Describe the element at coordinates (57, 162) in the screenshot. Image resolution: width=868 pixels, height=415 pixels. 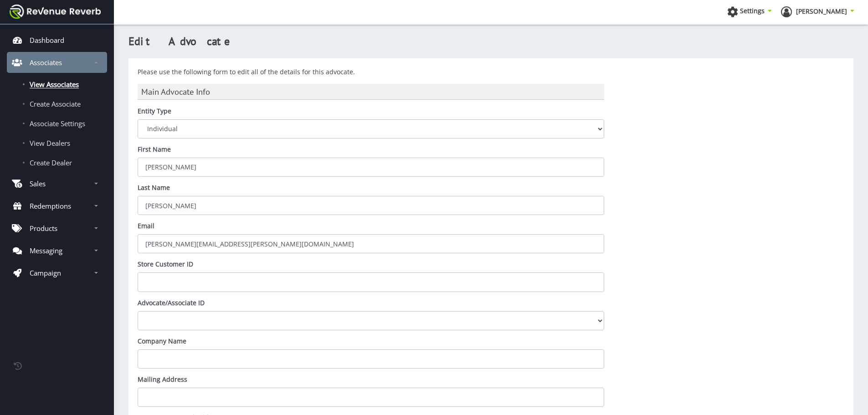
I see `a: Create Dealer` at that location.